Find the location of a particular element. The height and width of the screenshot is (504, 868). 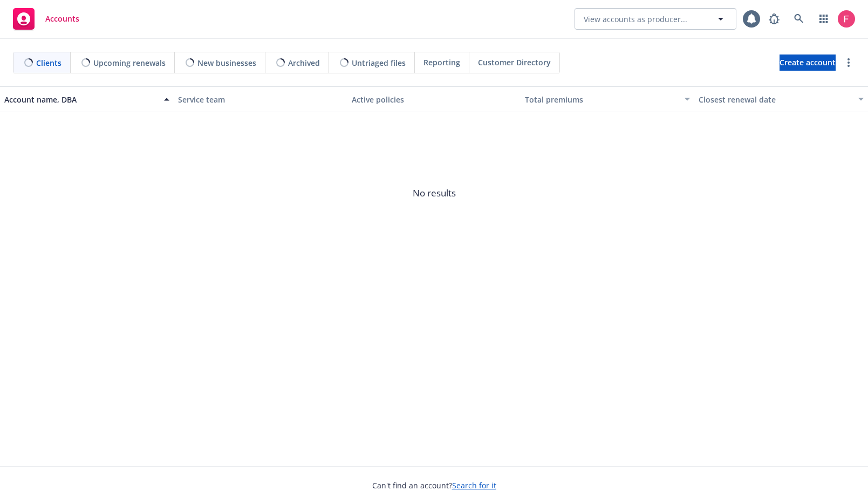

span: Reporting is located at coordinates (442, 62).